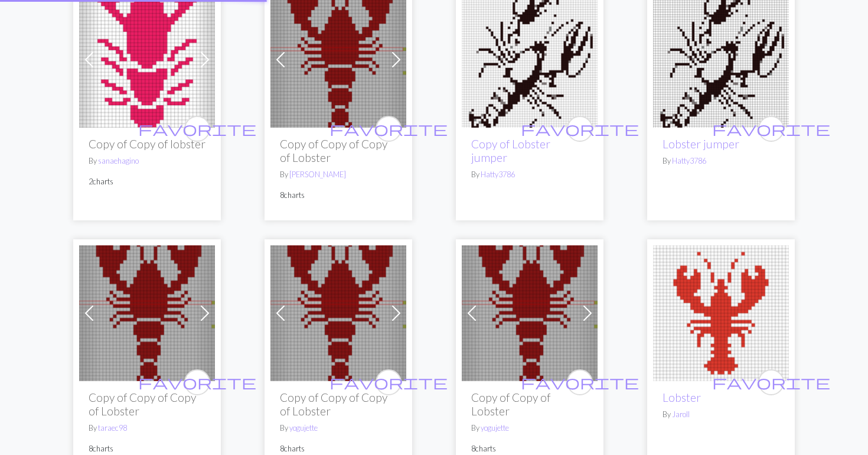 This screenshot has width=868, height=455. I want to click on p: 2 charts, so click(147, 182).